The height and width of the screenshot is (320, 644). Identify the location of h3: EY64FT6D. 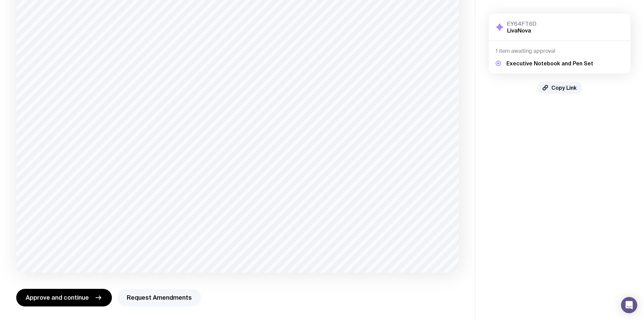
(522, 24).